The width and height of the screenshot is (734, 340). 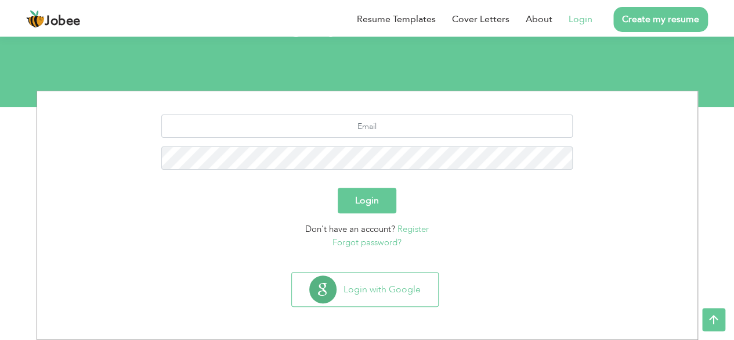 I want to click on a: Cover Letters, so click(x=481, y=19).